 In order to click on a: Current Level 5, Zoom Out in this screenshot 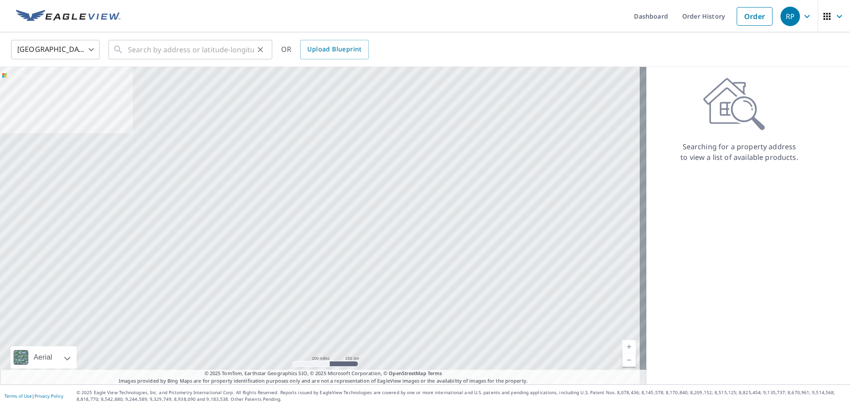, I will do `click(629, 360)`.